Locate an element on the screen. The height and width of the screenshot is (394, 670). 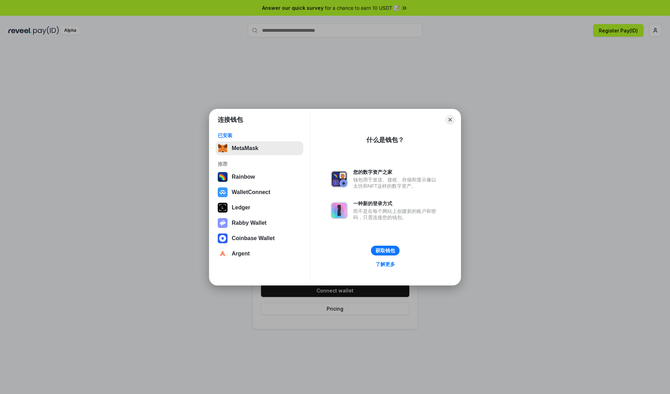
div: WalletConnect is located at coordinates (251, 192).